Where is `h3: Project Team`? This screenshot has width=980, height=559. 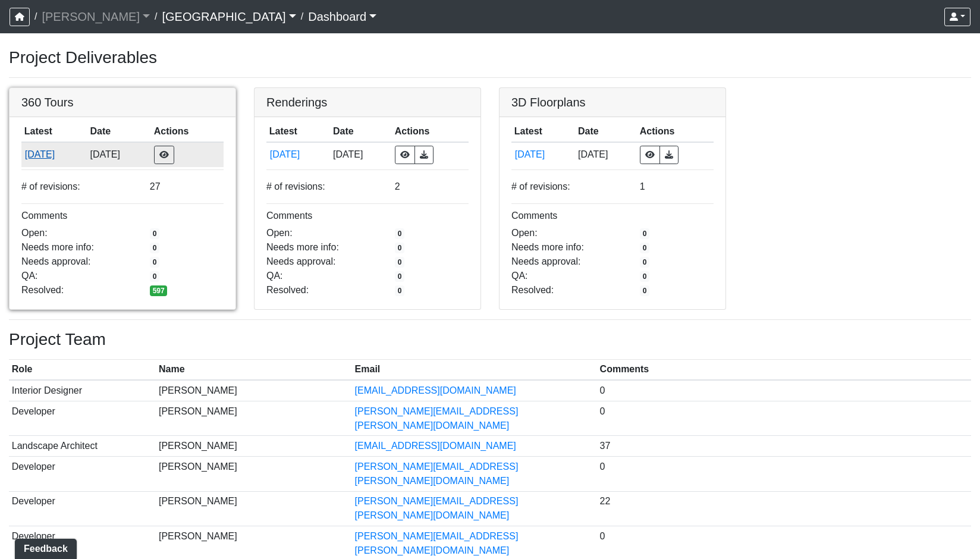
h3: Project Team is located at coordinates (490, 340).